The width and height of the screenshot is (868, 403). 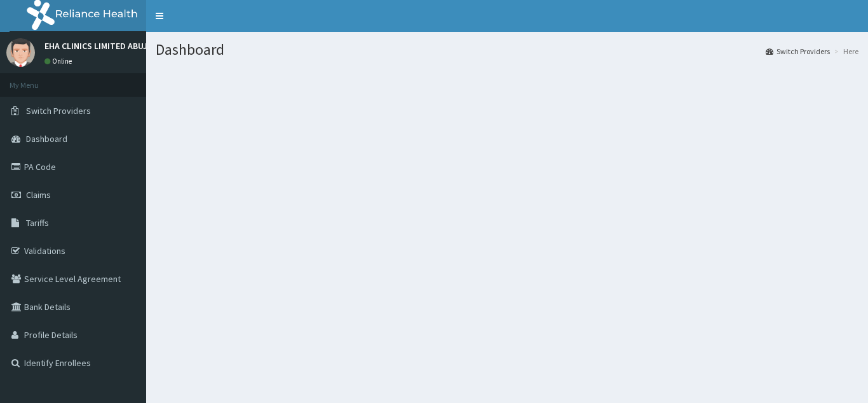 What do you see at coordinates (99, 46) in the screenshot?
I see `p: EHA CLINICS LIMITED ABUJA` at bounding box center [99, 46].